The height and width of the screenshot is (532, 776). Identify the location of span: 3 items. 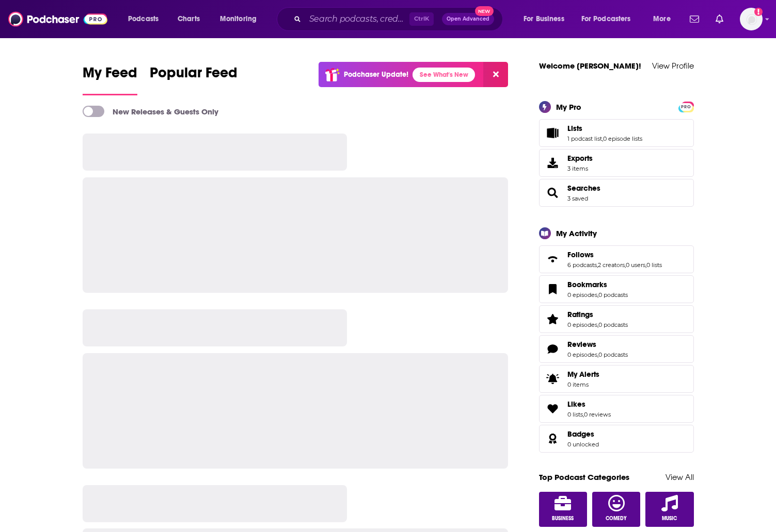
(580, 169).